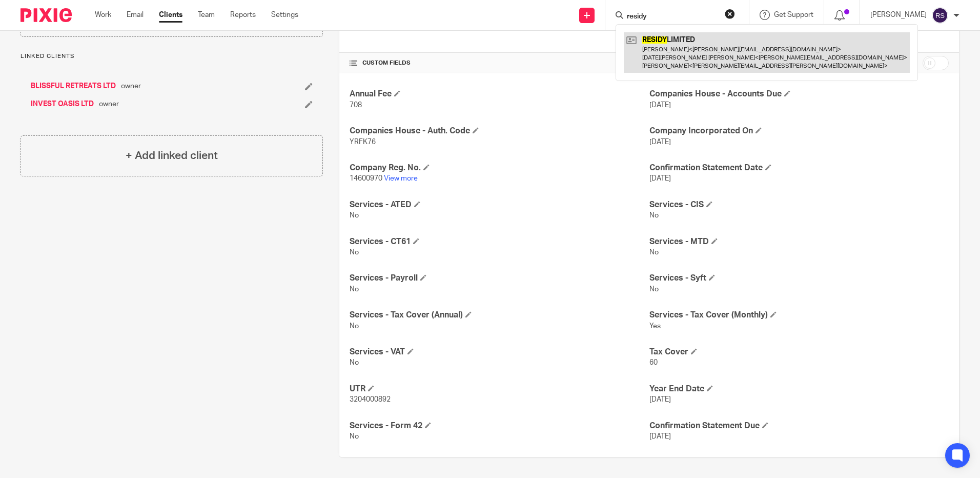 This screenshot has width=980, height=478. Describe the element at coordinates (799, 205) in the screenshot. I see `h4: Services - CIS` at that location.